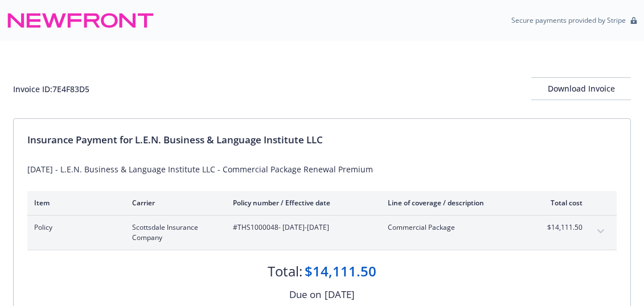 This screenshot has width=644, height=306. I want to click on div: Insurance Payment for L.E.N. Business & Language Institute LLC, so click(321, 140).